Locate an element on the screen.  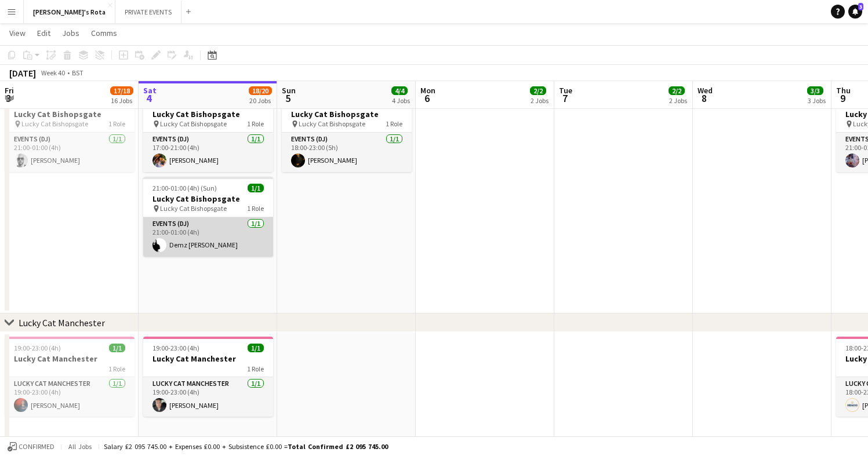
button: PRIVATE EVENTS is located at coordinates (149, 12).